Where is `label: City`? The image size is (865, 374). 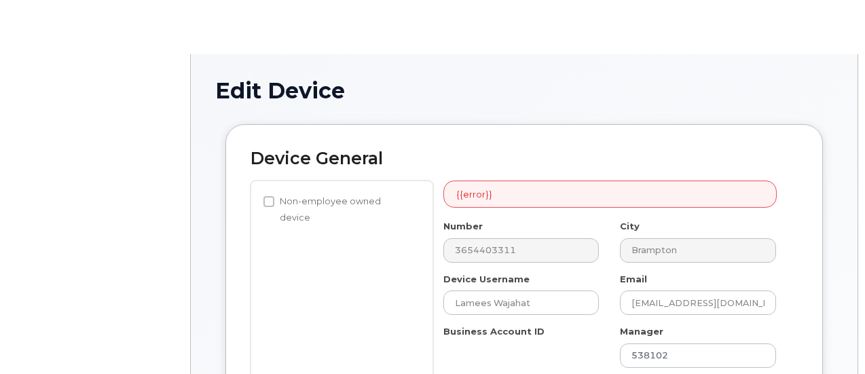 label: City is located at coordinates (630, 226).